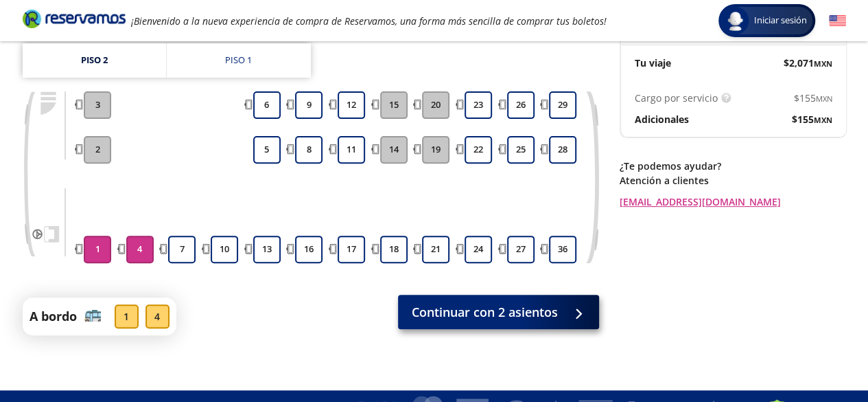 The image size is (868, 402). I want to click on button: 20, so click(435, 105).